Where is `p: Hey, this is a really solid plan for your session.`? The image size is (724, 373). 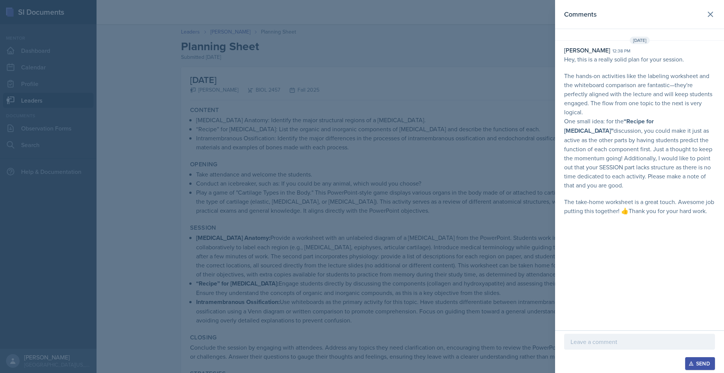
p: Hey, this is a really solid plan for your session. is located at coordinates (640, 59).